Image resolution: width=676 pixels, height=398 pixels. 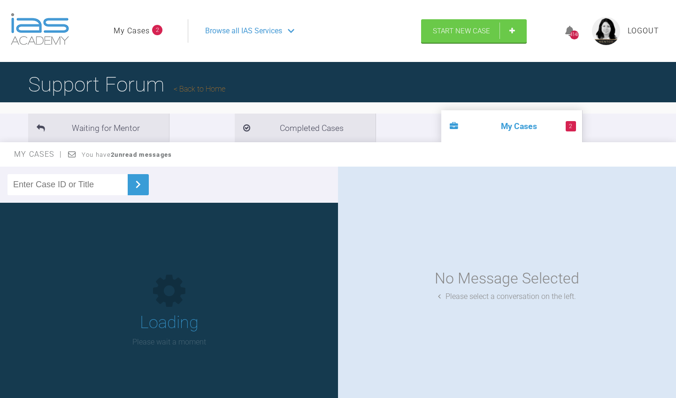 I want to click on div: No Message Selected, so click(x=507, y=278).